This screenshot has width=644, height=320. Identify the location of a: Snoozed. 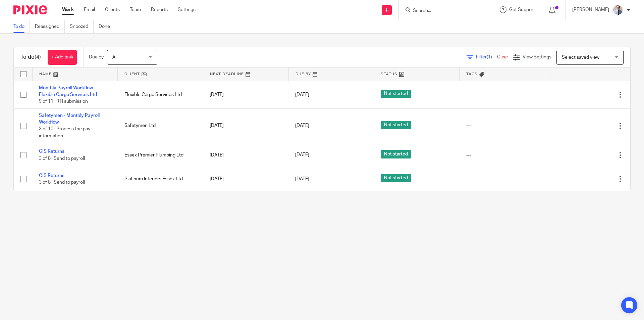
(81, 26).